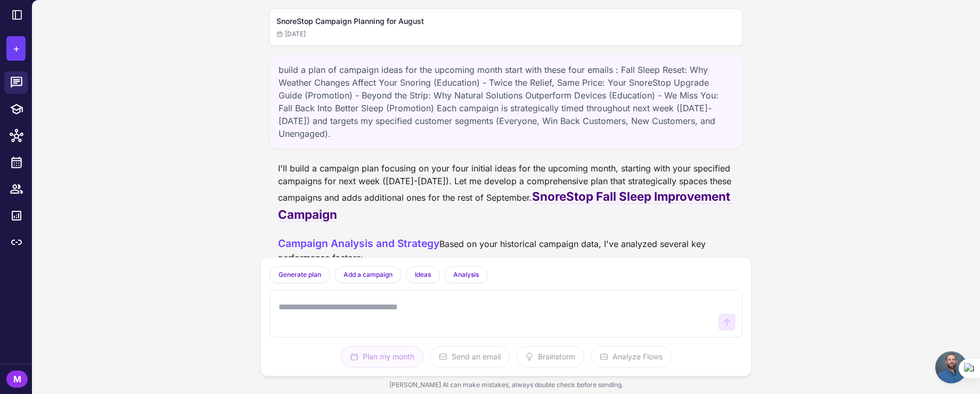 The width and height of the screenshot is (980, 394). What do you see at coordinates (423, 275) in the screenshot?
I see `span: Ideas` at bounding box center [423, 275].